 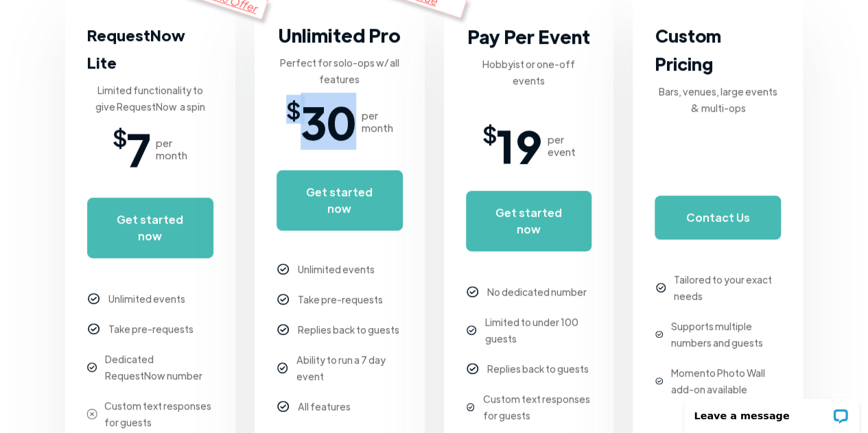 I want to click on p: Leave a message, so click(x=87, y=26).